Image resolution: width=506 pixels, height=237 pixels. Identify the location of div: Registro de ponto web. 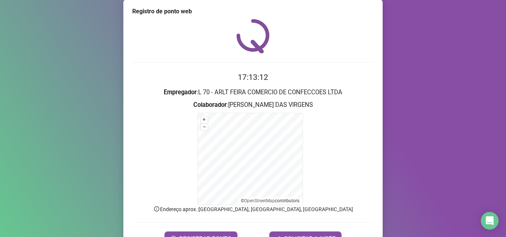
(253, 11).